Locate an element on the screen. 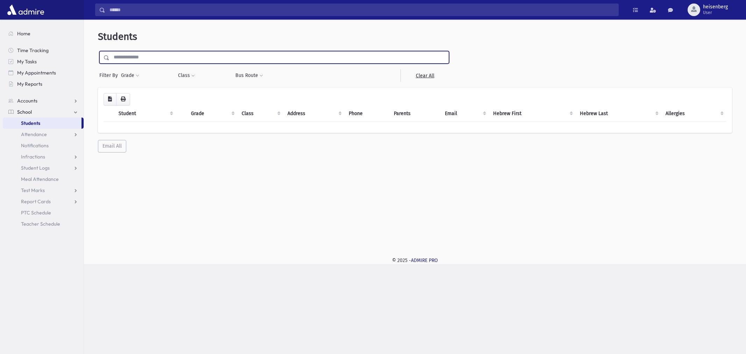 This screenshot has height=354, width=746. a: My Reports is located at coordinates (43, 84).